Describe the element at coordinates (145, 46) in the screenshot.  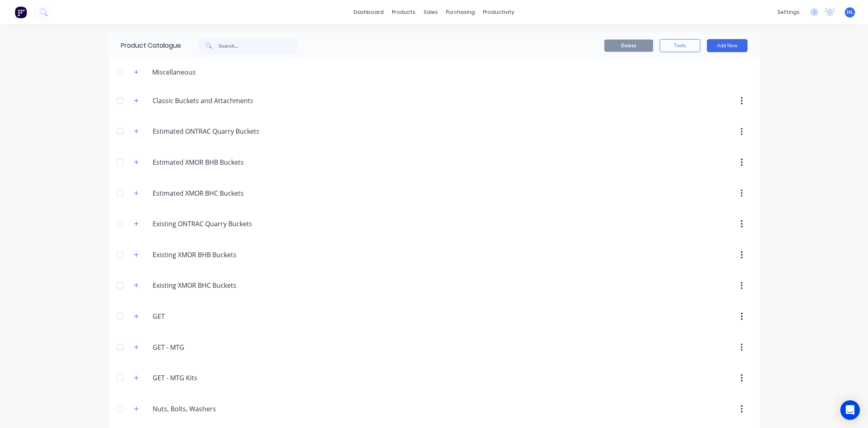
I see `div: Product Catalogue` at that location.